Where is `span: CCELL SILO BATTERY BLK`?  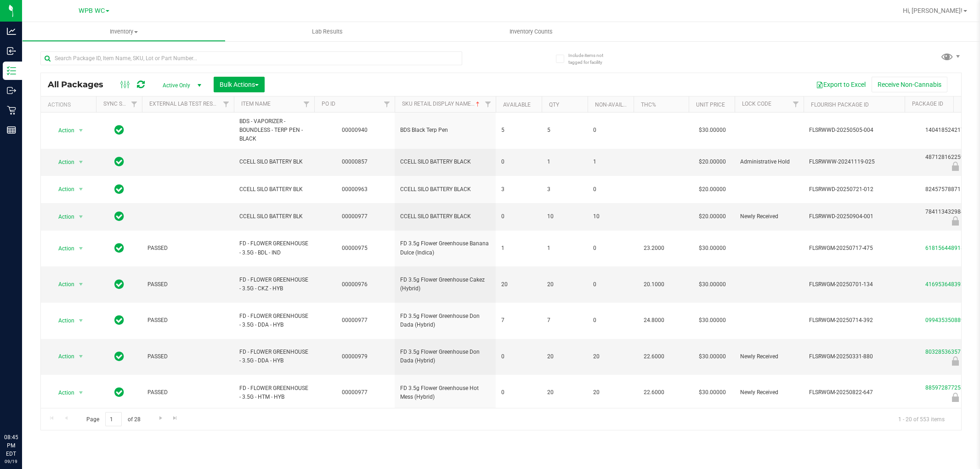 span: CCELL SILO BATTERY BLK is located at coordinates (274, 162).